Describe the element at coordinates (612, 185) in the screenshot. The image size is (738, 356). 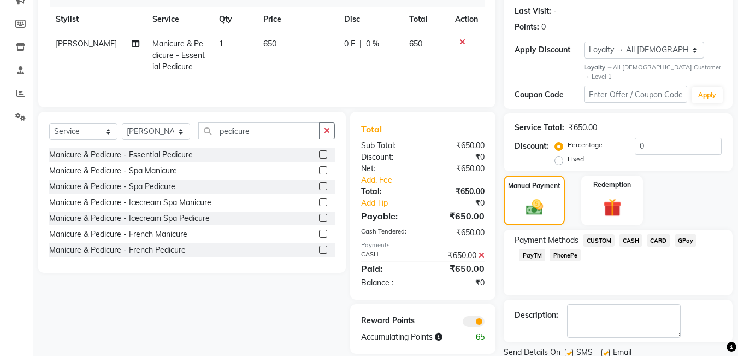
I see `label: Redemption` at that location.